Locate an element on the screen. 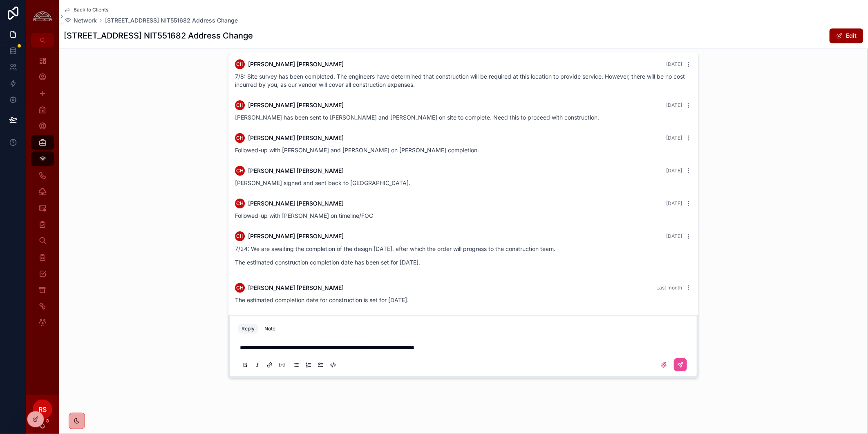 The image size is (868, 434). div: scrollable content is located at coordinates (43, 194).